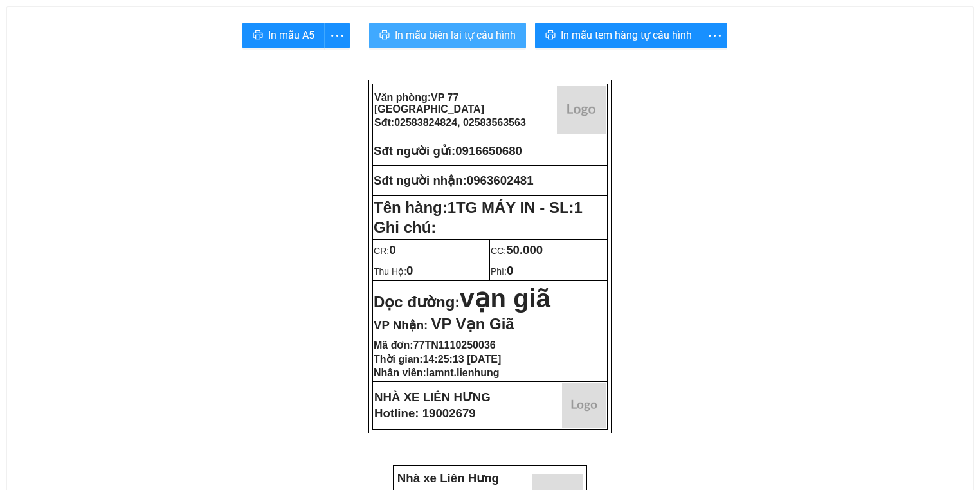 This screenshot has width=980, height=490. What do you see at coordinates (414, 150) in the screenshot?
I see `strong: Sđt người gửi:` at bounding box center [414, 150].